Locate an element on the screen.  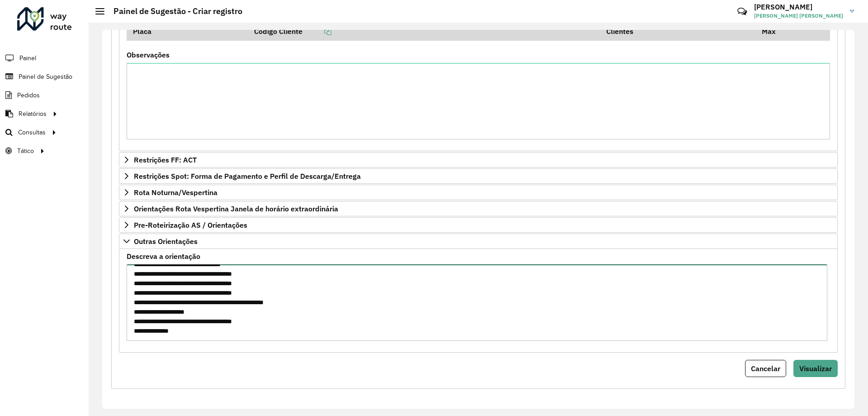
a: Restrições Spot: Forma de Pagamento e Perfil de Descarga/Entrega is located at coordinates (478, 176).